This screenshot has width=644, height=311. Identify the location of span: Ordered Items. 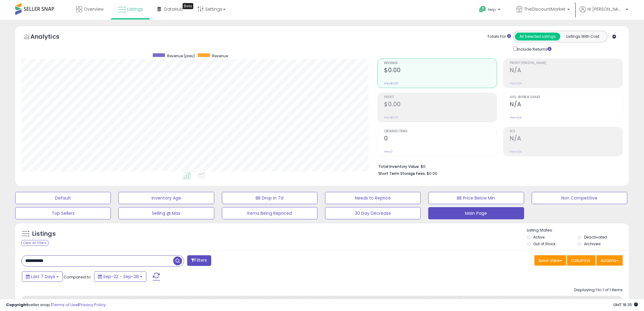
(440, 131).